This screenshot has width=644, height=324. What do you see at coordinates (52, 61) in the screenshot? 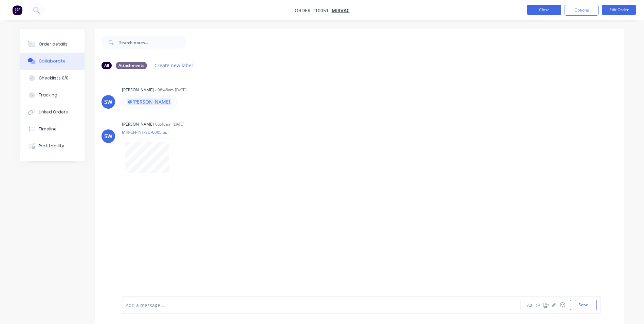
I see `button: Collaborate` at bounding box center [52, 61].